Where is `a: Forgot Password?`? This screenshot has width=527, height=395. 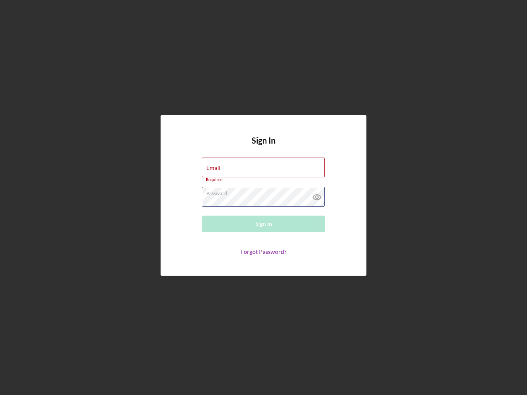
a: Forgot Password? is located at coordinates (263, 252).